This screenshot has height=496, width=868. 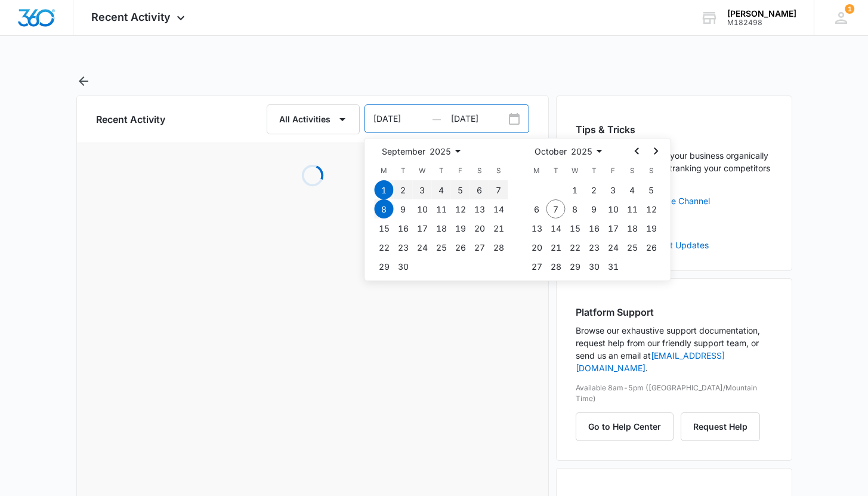 What do you see at coordinates (403, 228) in the screenshot?
I see `button: Tuesday, September 16th, 2025` at bounding box center [403, 228].